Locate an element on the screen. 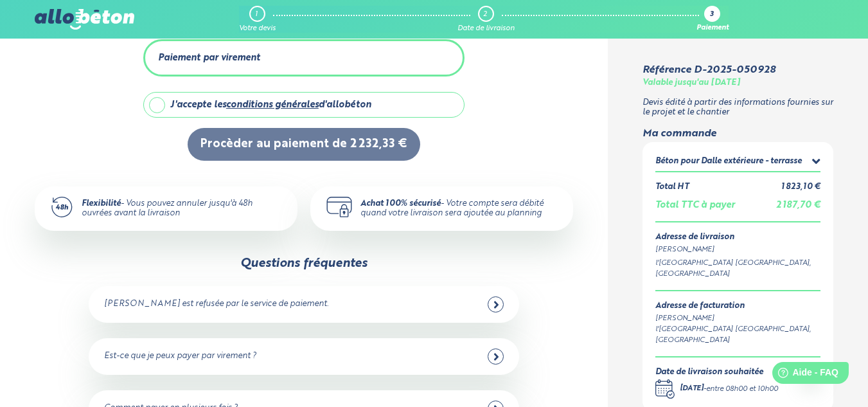  div: J'accepte les d'allobéton is located at coordinates (271, 105).